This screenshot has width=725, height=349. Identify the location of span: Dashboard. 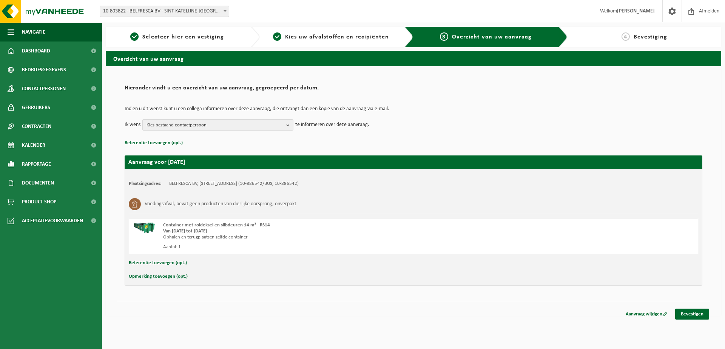
(36, 51).